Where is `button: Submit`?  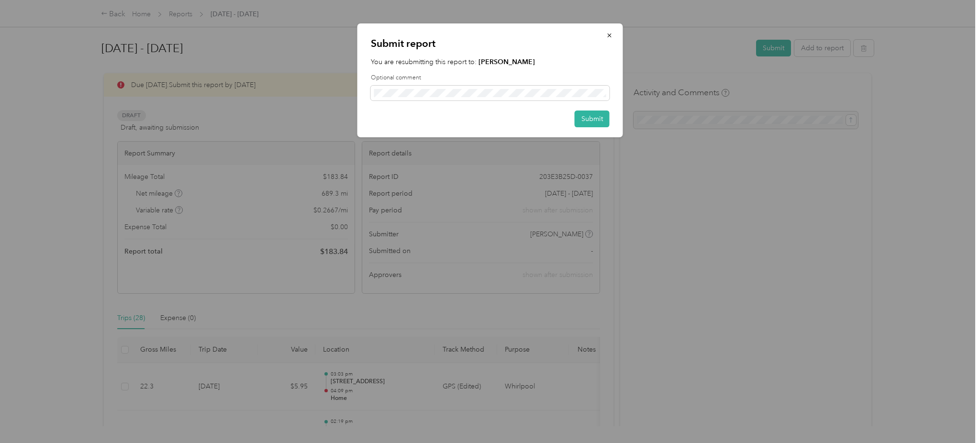
button: Submit is located at coordinates (592, 119).